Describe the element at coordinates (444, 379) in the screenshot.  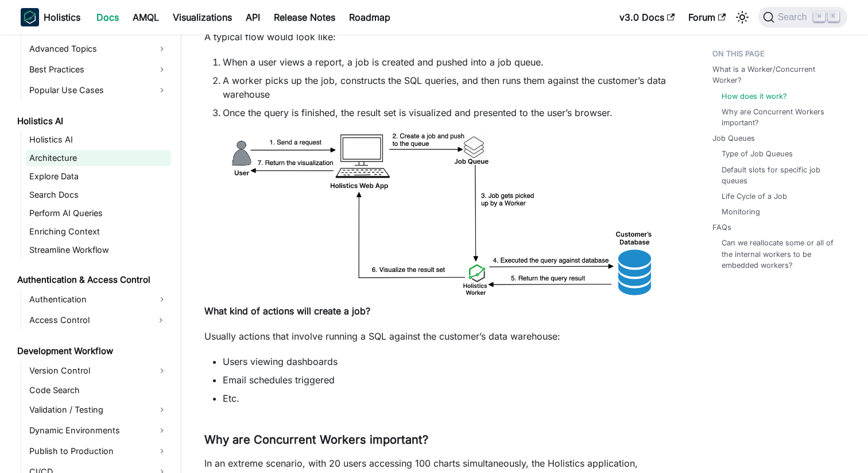
I see `li: Email schedules triggered` at that location.